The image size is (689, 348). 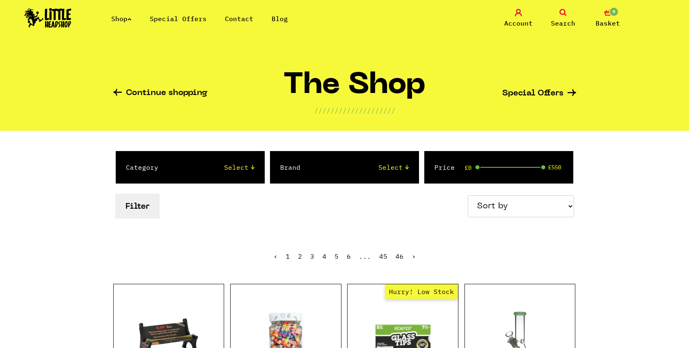 I want to click on li: « Previous, so click(x=276, y=256).